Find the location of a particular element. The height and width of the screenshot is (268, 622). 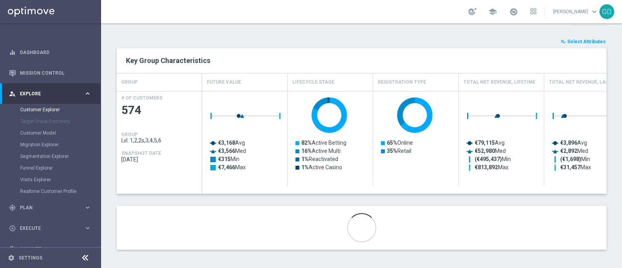

div: person_search Explore keyboard_arrow_right is located at coordinates (50, 94).